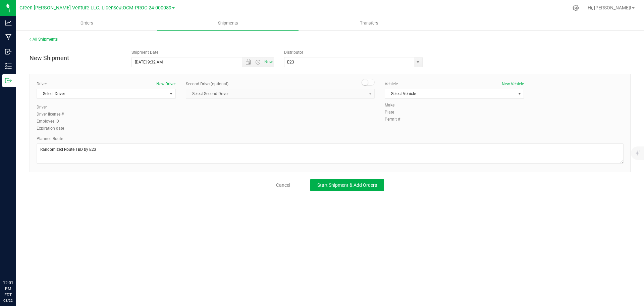 Image resolution: width=644 pixels, height=306 pixels. I want to click on label: Second Driver, so click(207, 84).